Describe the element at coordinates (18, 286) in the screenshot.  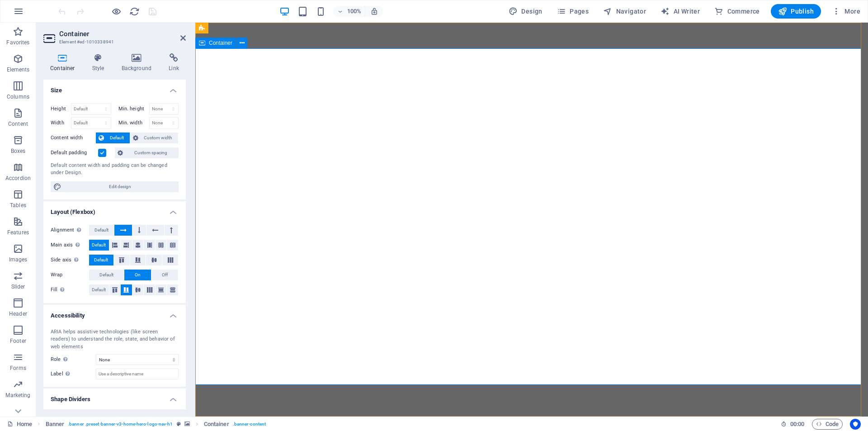
I see `p: Slider` at that location.